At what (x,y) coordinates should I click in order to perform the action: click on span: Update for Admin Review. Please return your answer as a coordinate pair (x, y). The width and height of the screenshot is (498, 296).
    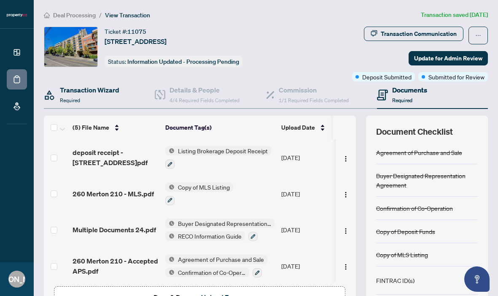
    Looking at the image, I should click on (449, 58).